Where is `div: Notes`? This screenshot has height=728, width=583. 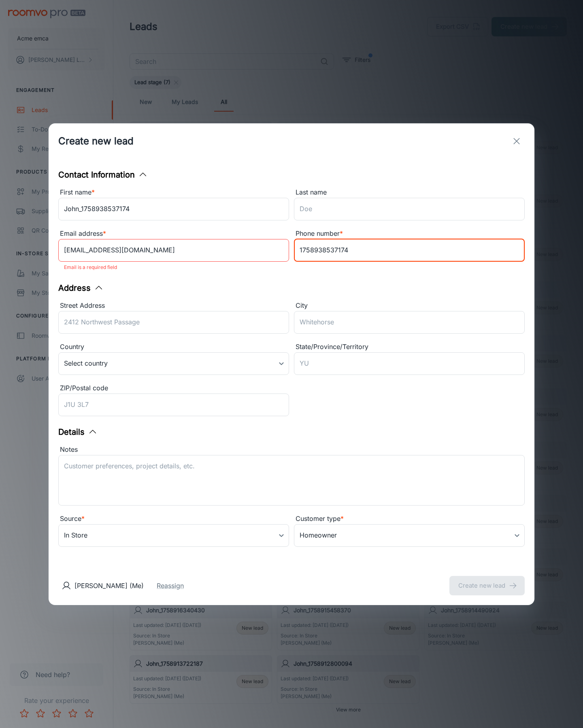 div: Notes is located at coordinates (292, 450).